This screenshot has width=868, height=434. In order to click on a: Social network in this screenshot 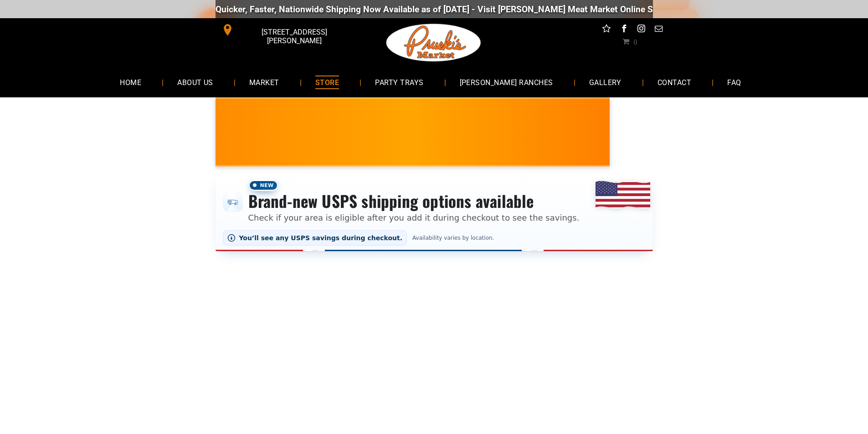, I will do `click(606, 29)`.